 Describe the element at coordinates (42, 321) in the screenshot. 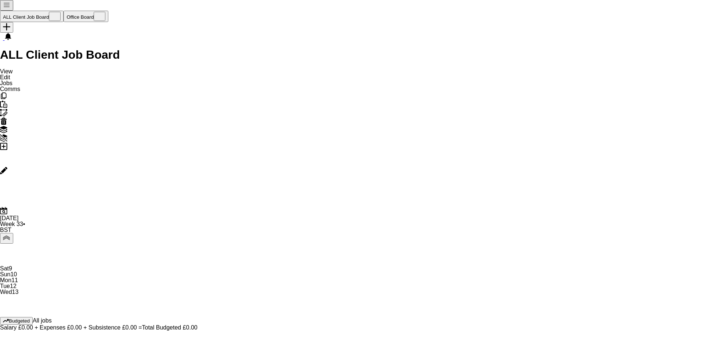

I see `span: All jobs` at that location.